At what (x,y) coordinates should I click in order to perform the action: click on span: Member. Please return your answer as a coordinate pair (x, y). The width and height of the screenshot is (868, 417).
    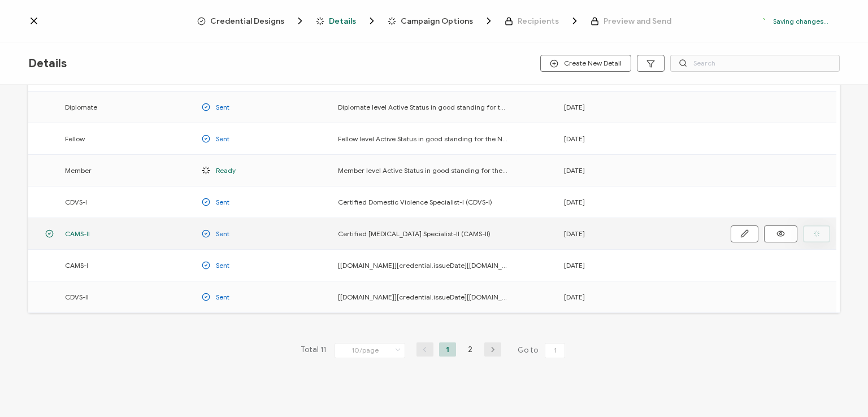
    Looking at the image, I should click on (78, 170).